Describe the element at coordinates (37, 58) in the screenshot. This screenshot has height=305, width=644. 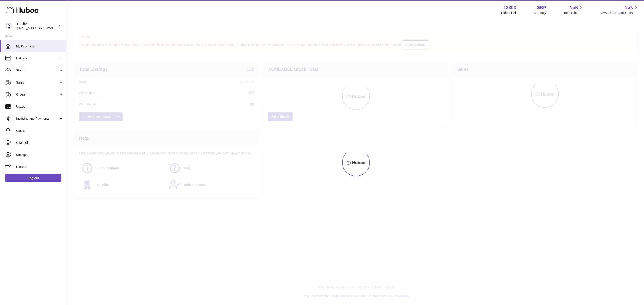
I see `span: Listings` at that location.